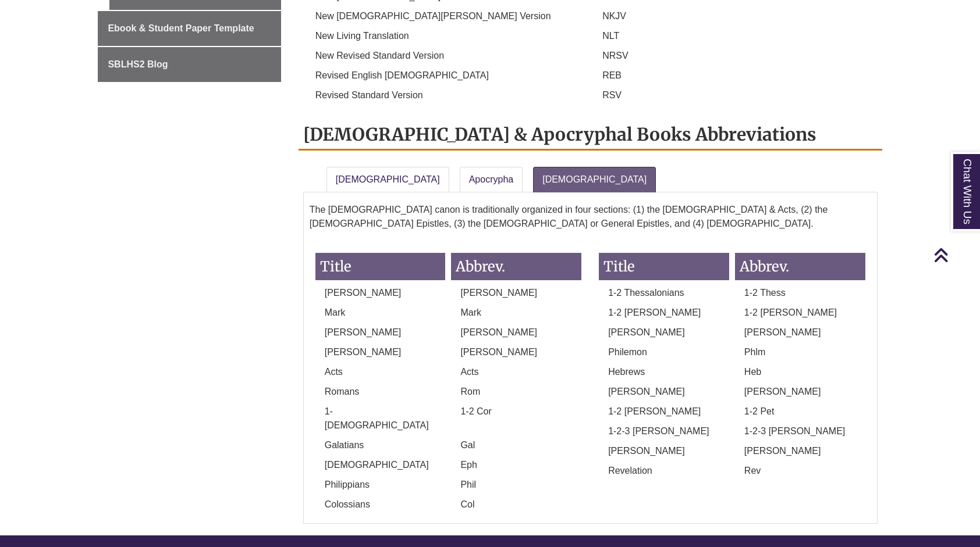  What do you see at coordinates (517, 485) in the screenshot?
I see `p: Phil` at bounding box center [517, 485].